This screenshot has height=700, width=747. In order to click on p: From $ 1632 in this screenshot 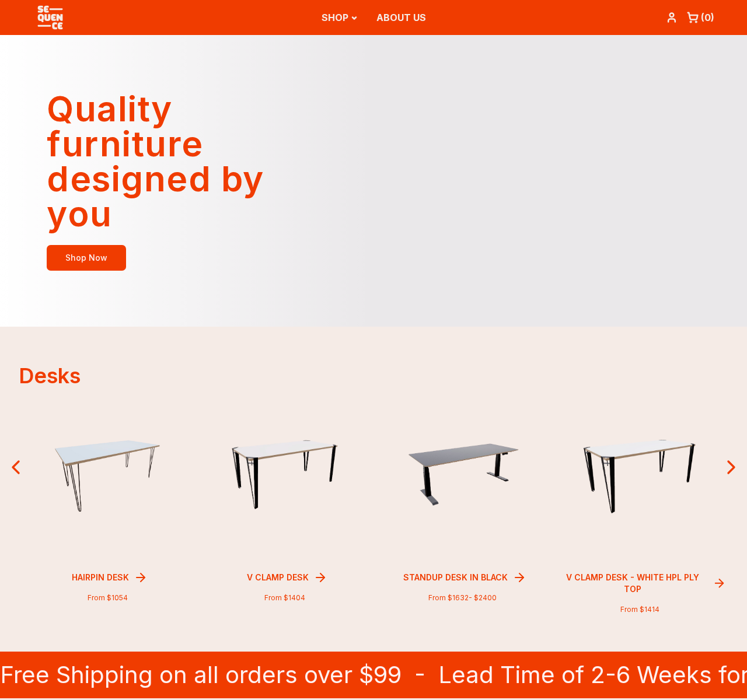, I will do `click(462, 598)`.